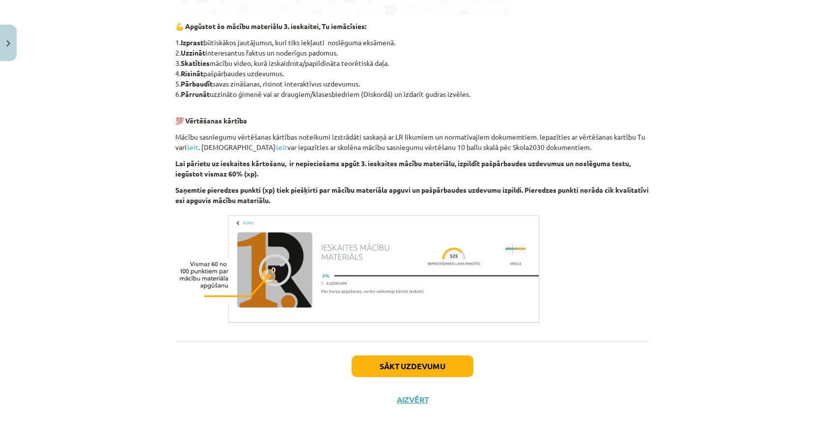 The width and height of the screenshot is (825, 441). What do you see at coordinates (271, 26) in the screenshot?
I see `strong: 💪 Apgūstot šo mācību materiālu 3. ieskaitei, Tu iemācīsies:` at bounding box center [271, 26].